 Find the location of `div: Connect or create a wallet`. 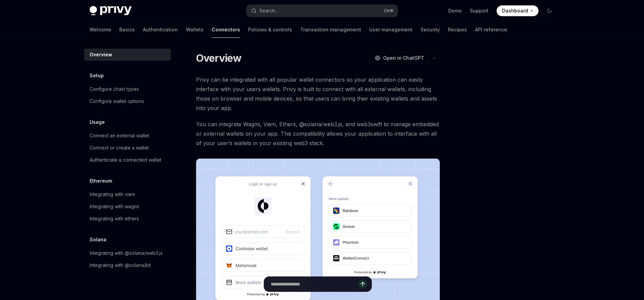

div: Connect or create a wallet is located at coordinates (119, 148).